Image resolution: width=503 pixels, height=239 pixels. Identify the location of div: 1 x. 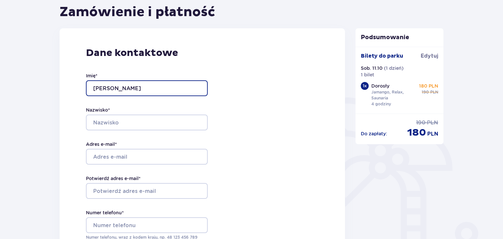
(365, 86).